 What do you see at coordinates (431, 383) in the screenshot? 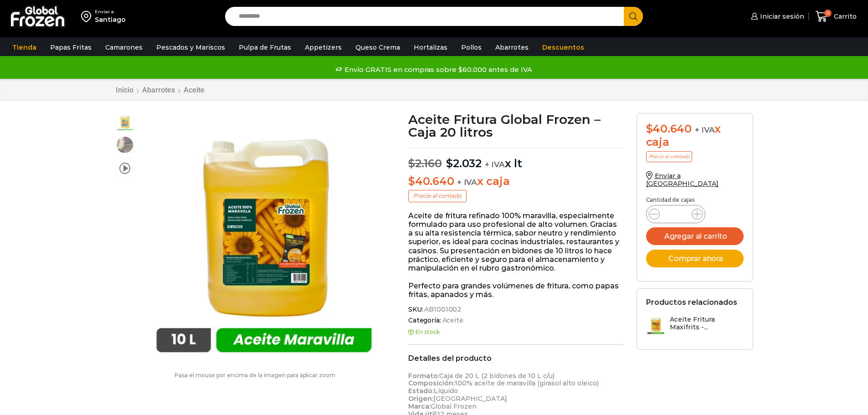
I see `strong: Composición:` at bounding box center [431, 383].